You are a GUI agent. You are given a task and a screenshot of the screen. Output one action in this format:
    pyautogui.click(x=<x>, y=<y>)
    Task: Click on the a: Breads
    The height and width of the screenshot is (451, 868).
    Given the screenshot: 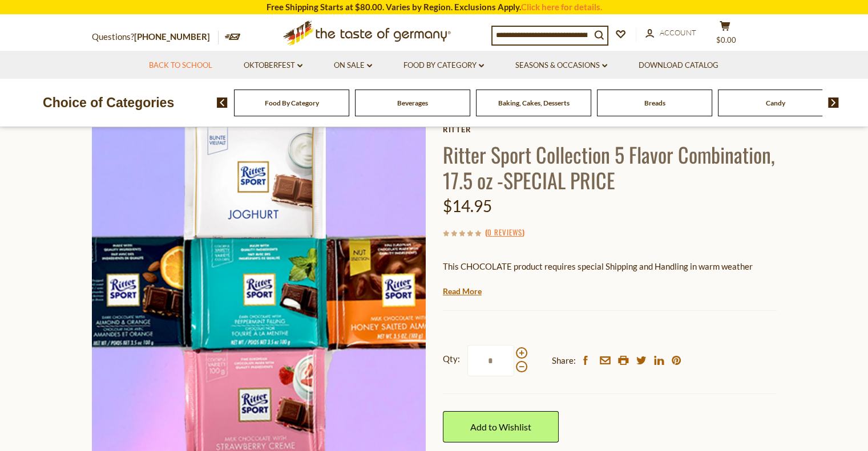 What is the action you would take?
    pyautogui.click(x=654, y=103)
    